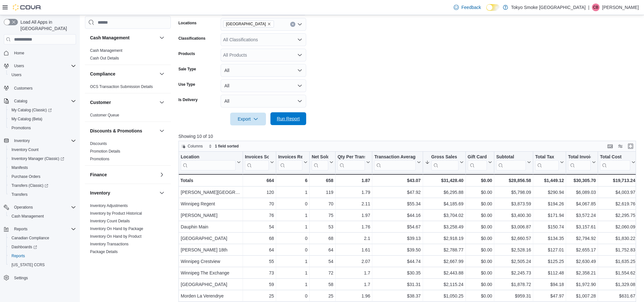  I want to click on div: $290.94, so click(550, 192).